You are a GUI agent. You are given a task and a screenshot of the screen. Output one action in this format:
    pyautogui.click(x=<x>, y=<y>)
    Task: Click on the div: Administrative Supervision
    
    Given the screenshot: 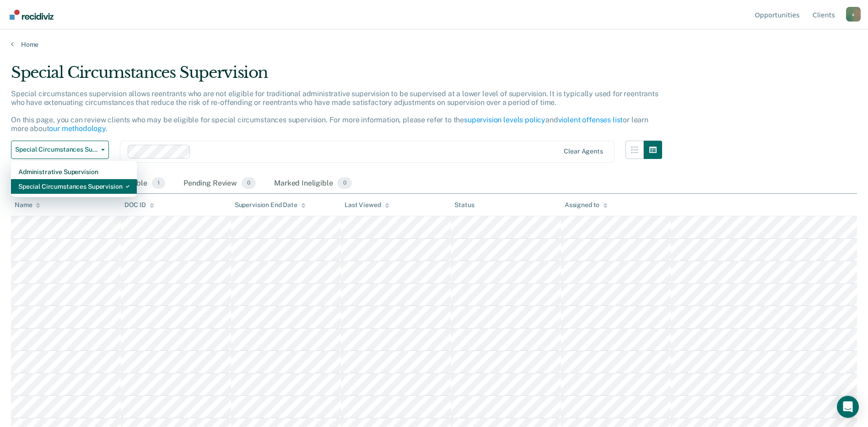 What is the action you would take?
    pyautogui.click(x=74, y=171)
    